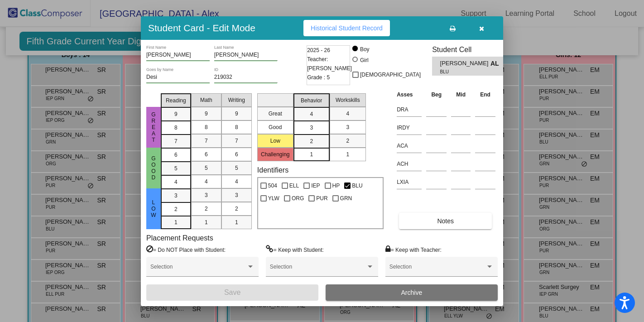  Describe the element at coordinates (411, 293) in the screenshot. I see `span: Archive` at that location.